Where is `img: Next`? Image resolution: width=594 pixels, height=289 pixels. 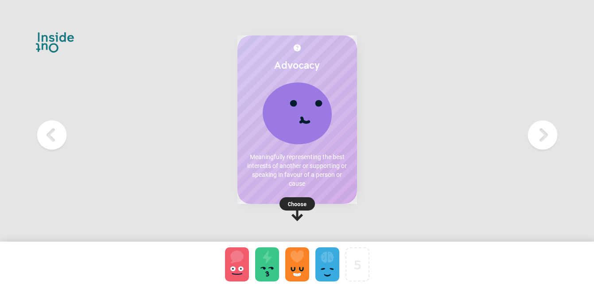 img: Next is located at coordinates (543, 135).